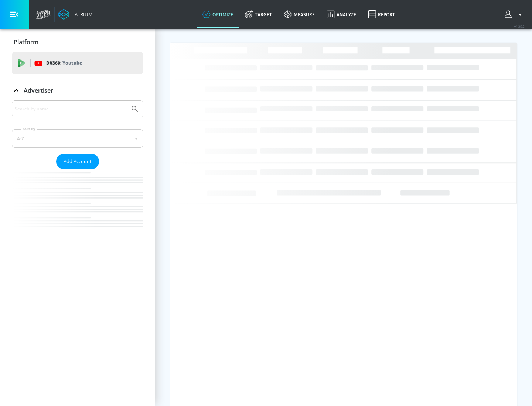 Image resolution: width=532 pixels, height=406 pixels. What do you see at coordinates (26, 42) in the screenshot?
I see `p: Platform` at bounding box center [26, 42].